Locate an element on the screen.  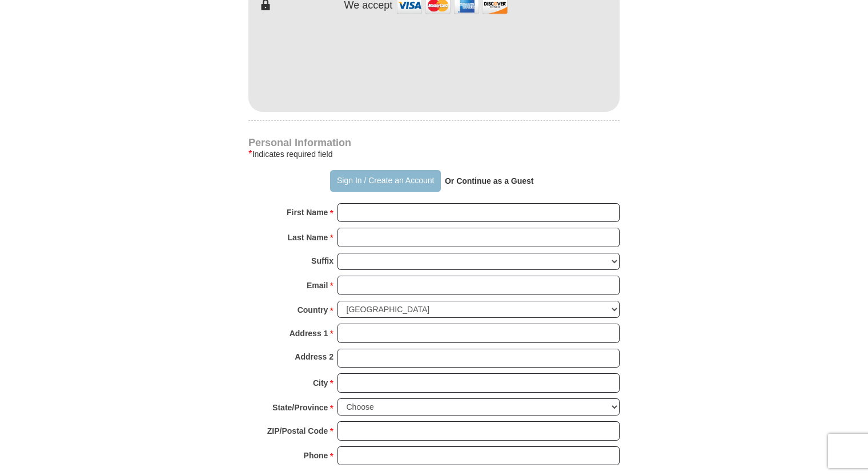
div: Indicates required field is located at coordinates (434, 154).